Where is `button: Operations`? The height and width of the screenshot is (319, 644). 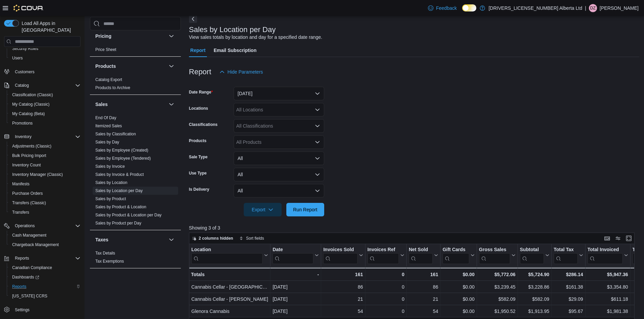
button: Operations is located at coordinates (25, 226).